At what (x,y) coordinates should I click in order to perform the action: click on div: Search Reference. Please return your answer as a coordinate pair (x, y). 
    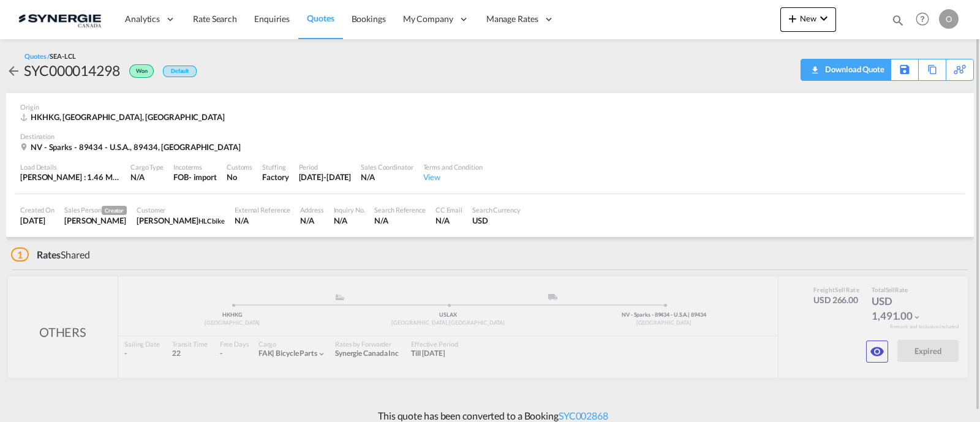
    Looking at the image, I should click on (400, 210).